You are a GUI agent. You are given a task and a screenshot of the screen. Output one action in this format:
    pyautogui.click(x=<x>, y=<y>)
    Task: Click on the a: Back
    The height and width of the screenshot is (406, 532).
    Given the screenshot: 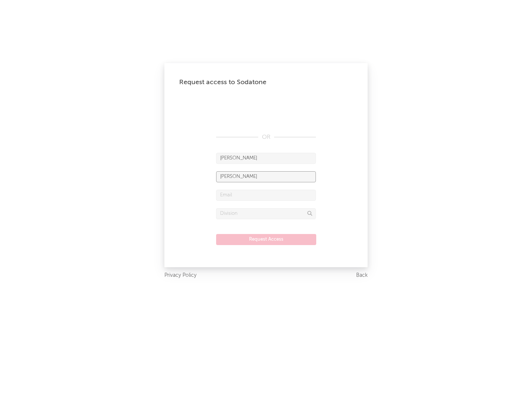 What is the action you would take?
    pyautogui.click(x=361, y=275)
    